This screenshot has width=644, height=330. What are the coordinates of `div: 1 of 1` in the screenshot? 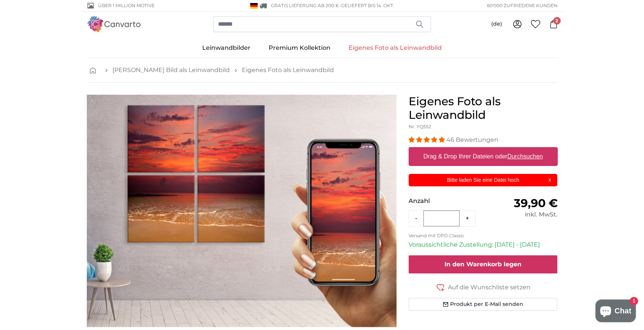 It's located at (241, 211).